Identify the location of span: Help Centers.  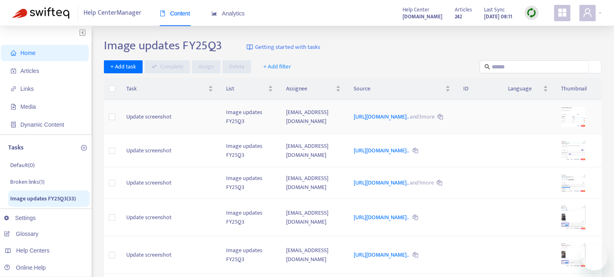
(33, 251).